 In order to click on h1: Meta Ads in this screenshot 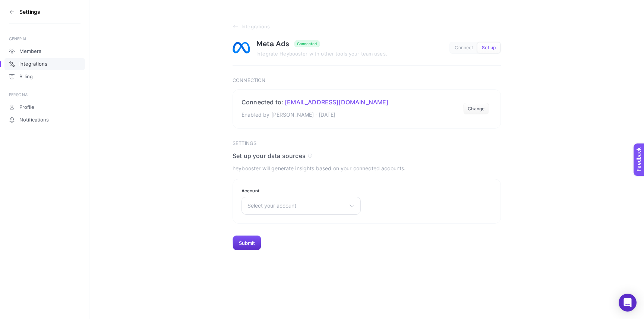, I will do `click(273, 44)`.